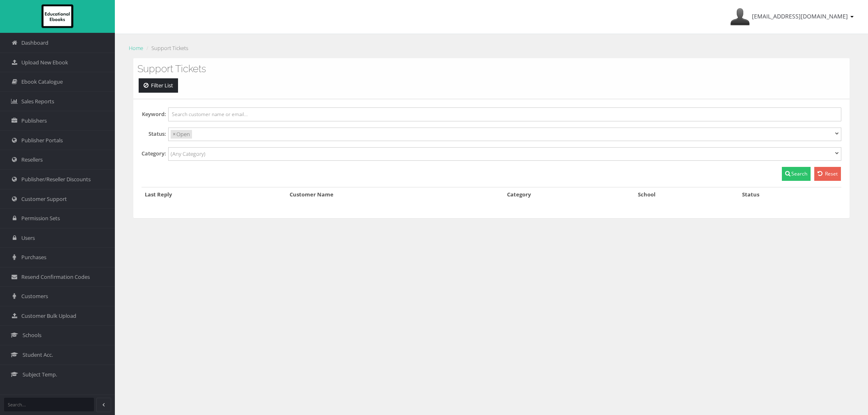 This screenshot has width=868, height=415. I want to click on input: Search..., so click(49, 405).